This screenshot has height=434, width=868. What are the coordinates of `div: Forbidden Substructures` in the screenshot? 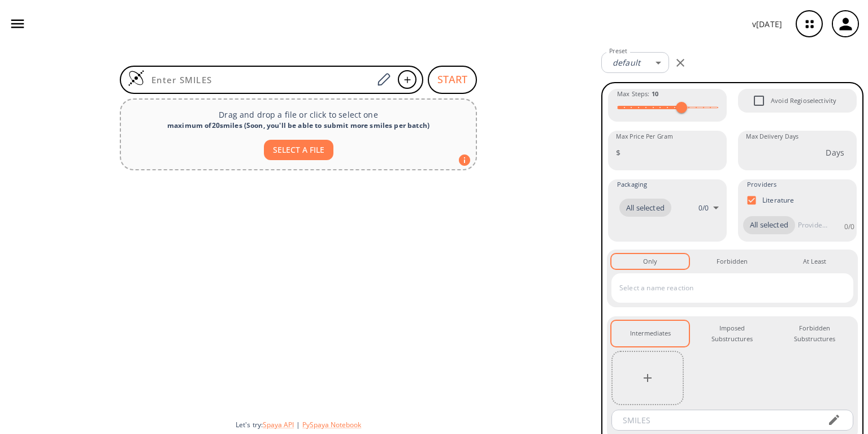 It's located at (815, 333).